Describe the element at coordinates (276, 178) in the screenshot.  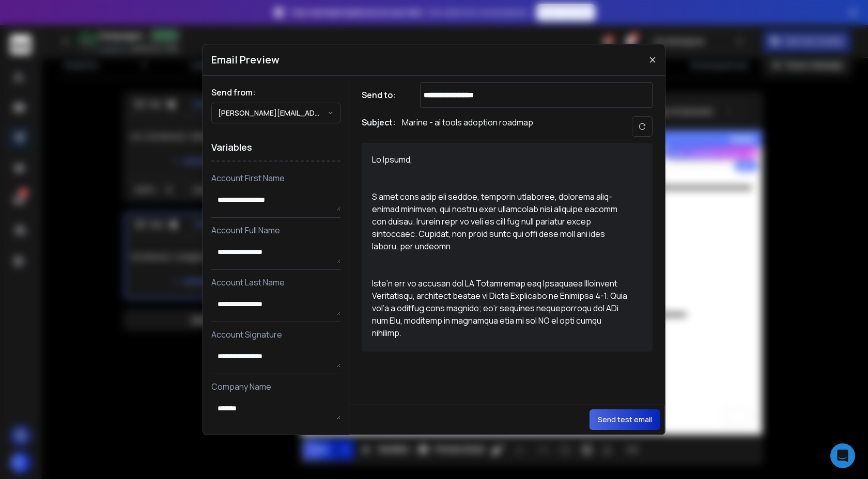
I see `p: Account First Name` at that location.